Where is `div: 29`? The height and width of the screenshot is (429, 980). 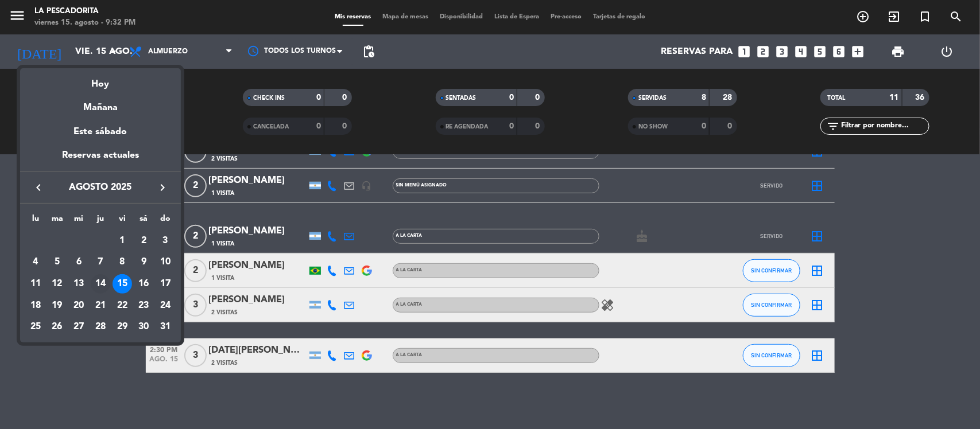 div: 29 is located at coordinates (122, 327).